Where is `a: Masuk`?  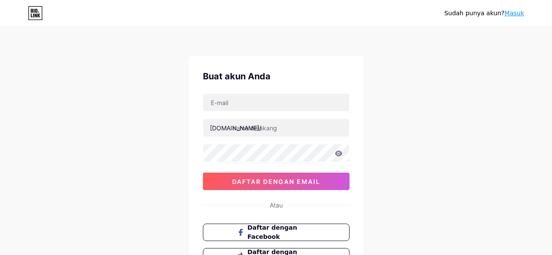 a: Masuk is located at coordinates (514, 13).